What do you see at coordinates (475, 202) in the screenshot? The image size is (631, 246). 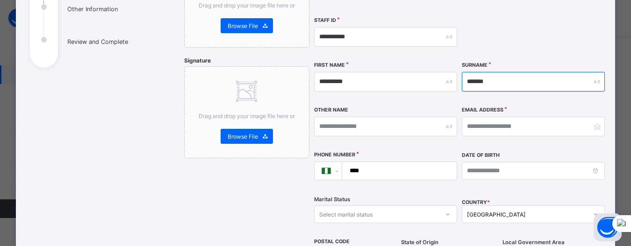 I see `span: COUNTRY` at bounding box center [475, 202].